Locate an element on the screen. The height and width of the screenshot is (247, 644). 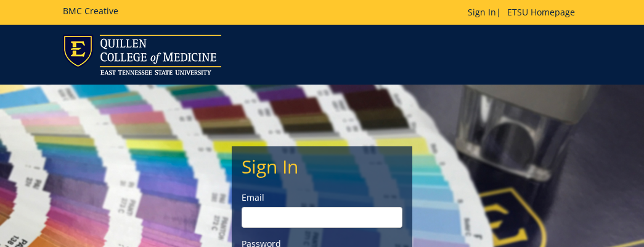
a: ETSU Homepage is located at coordinates (541, 12).